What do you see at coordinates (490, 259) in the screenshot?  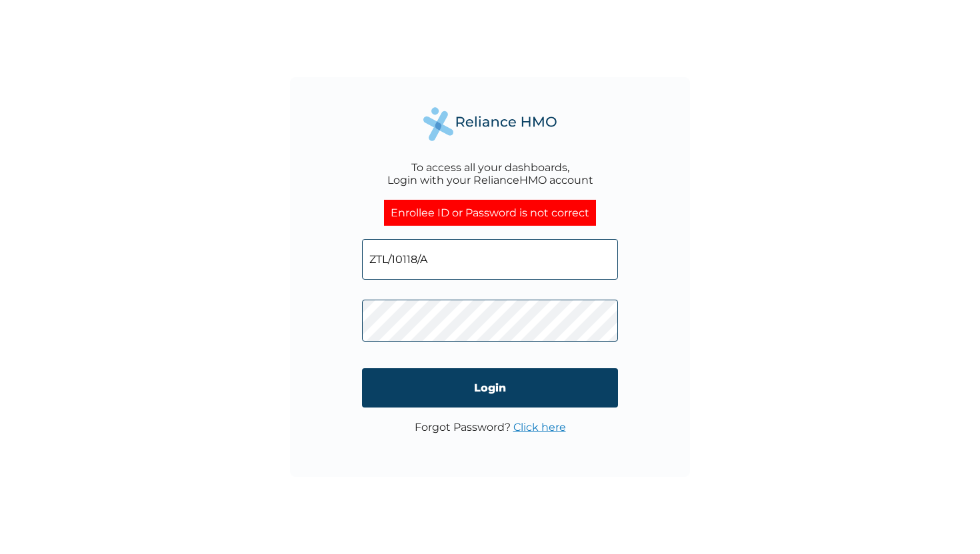 I see `input: Email address or HMO ID` at bounding box center [490, 259].